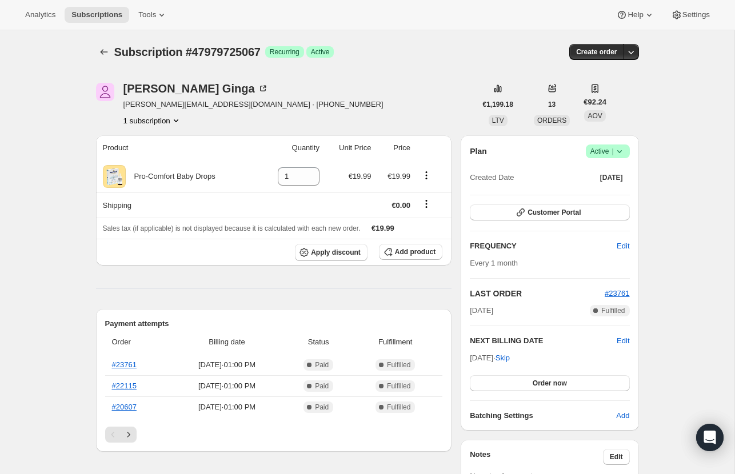 The height and width of the screenshot is (474, 735). I want to click on span: Customer Portal, so click(553, 212).